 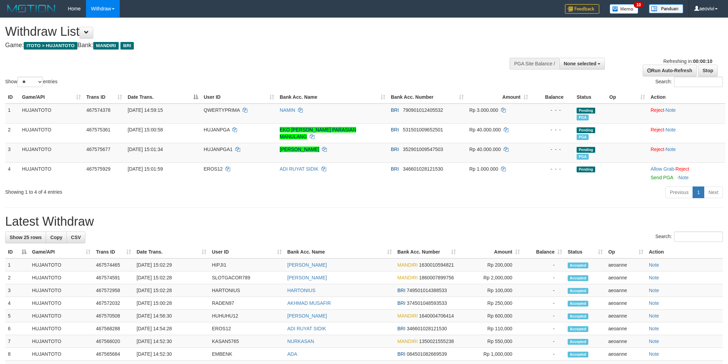 What do you see at coordinates (114, 303) in the screenshot?
I see `td: 467572032` at bounding box center [114, 303].